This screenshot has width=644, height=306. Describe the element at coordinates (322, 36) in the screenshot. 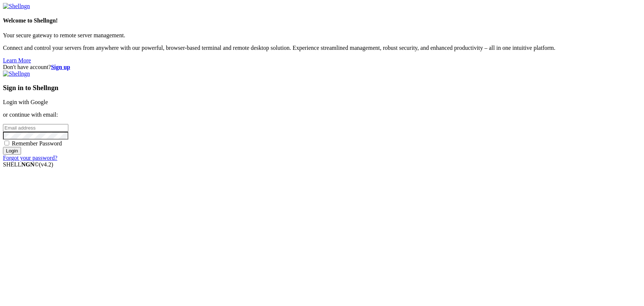

I see `p: Your secure gateway to remote server management.` at that location.